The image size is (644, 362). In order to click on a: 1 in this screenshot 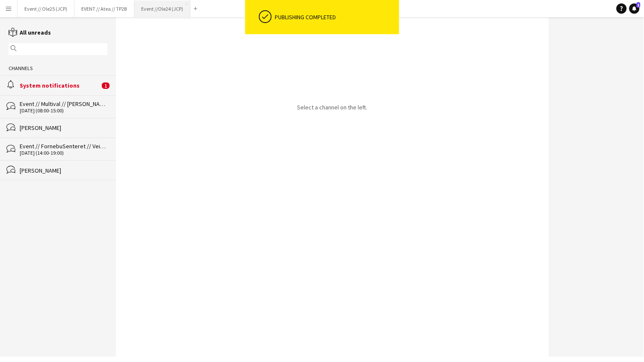, I will do `click(635, 8)`.